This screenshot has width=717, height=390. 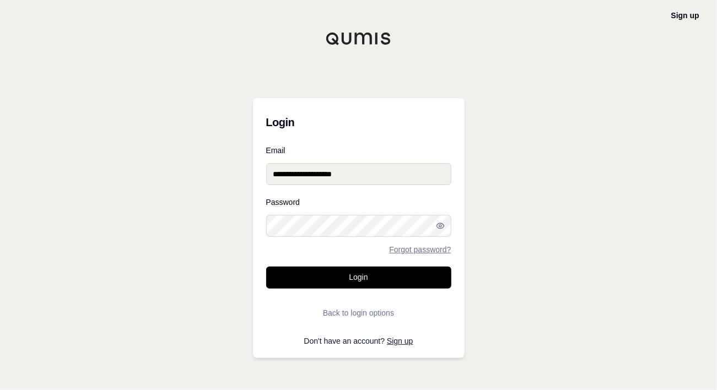 What do you see at coordinates (359, 202) in the screenshot?
I see `label: Password` at bounding box center [359, 202].